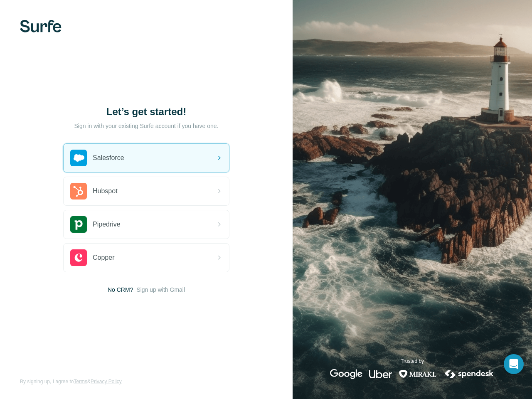  What do you see at coordinates (79, 258) in the screenshot?
I see `img: copper's logo` at bounding box center [79, 258].